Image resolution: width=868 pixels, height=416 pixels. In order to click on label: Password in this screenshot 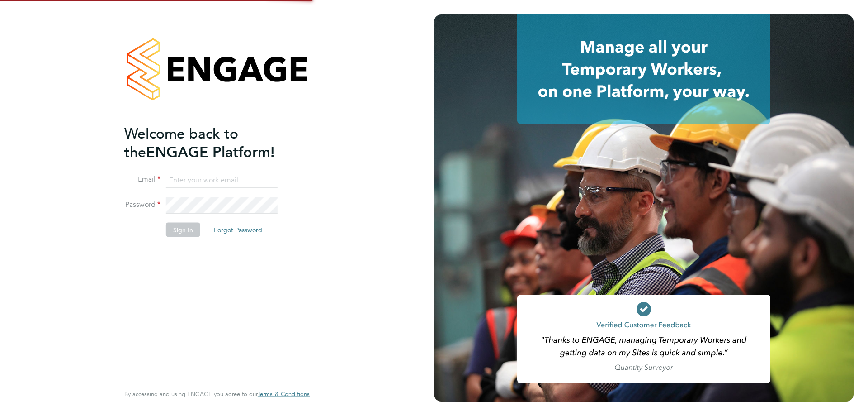, I will do `click(143, 204)`.